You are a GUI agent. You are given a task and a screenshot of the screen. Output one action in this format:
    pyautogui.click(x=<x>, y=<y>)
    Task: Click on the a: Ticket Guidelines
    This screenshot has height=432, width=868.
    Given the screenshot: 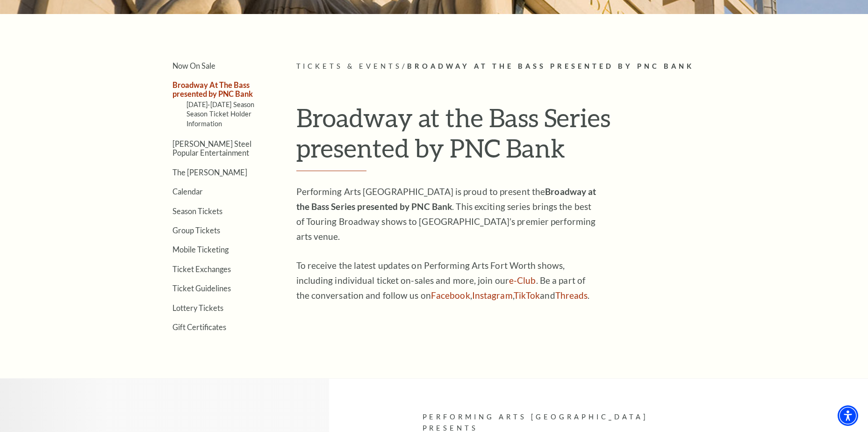 What is the action you would take?
    pyautogui.click(x=201, y=288)
    